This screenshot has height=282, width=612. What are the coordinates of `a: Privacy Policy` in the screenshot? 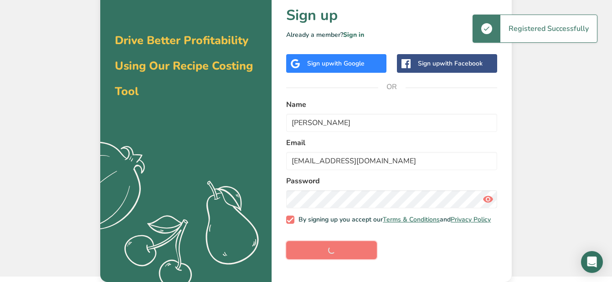 It's located at (470, 219).